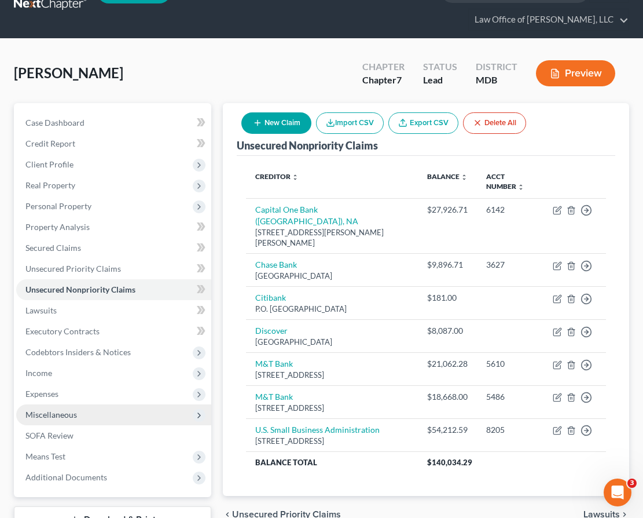 This screenshot has height=518, width=643. What do you see at coordinates (58, 206) in the screenshot?
I see `span: Personal Property` at bounding box center [58, 206].